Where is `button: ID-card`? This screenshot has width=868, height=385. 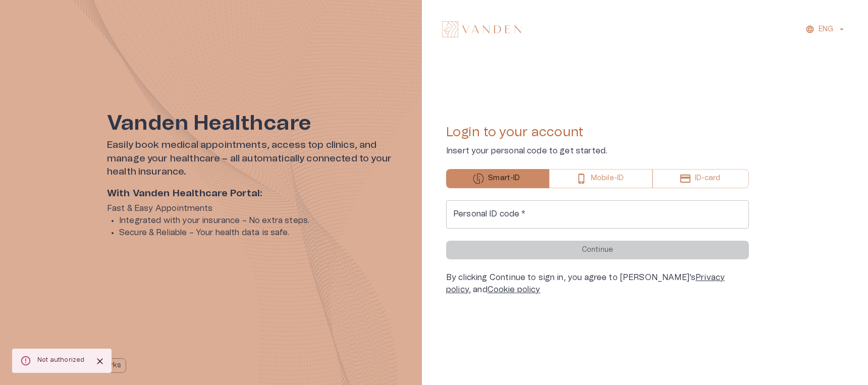 button: ID-card is located at coordinates (700, 179).